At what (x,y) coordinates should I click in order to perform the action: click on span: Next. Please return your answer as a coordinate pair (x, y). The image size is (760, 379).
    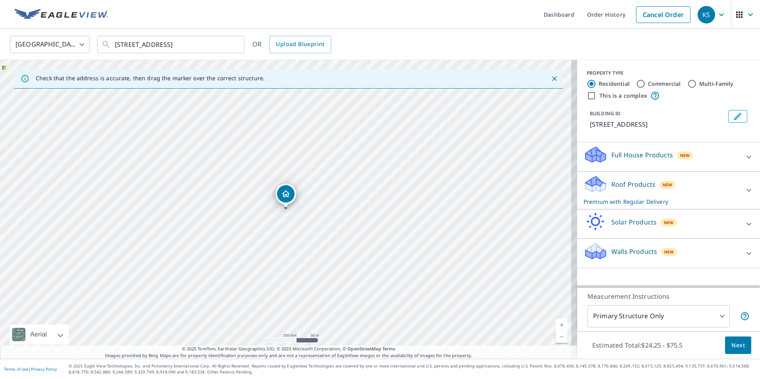
    Looking at the image, I should click on (738, 345).